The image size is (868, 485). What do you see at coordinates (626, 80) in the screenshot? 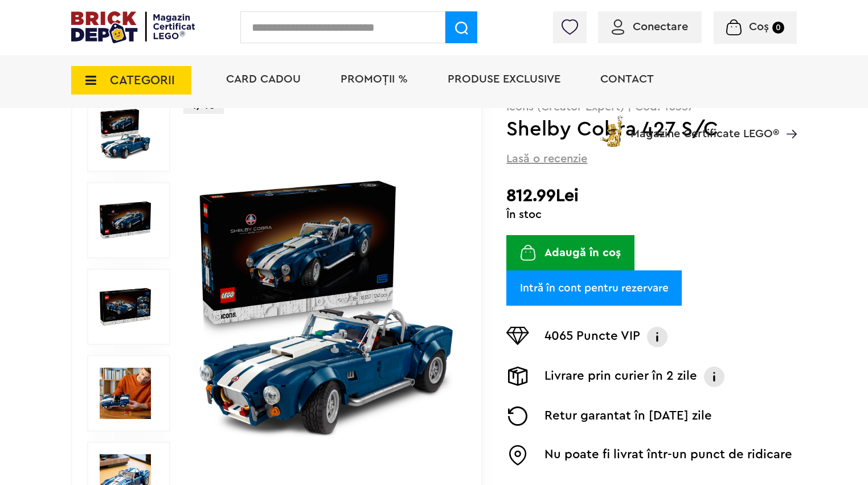
I see `a: Contact` at bounding box center [626, 80].